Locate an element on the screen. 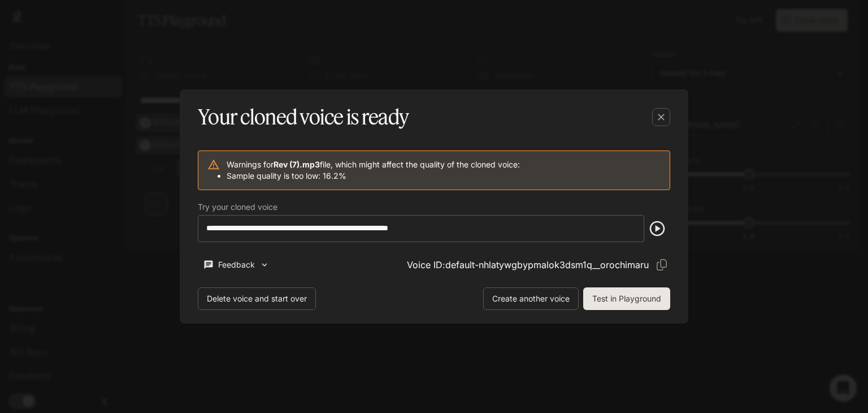  button: Create another voice is located at coordinates (530, 299).